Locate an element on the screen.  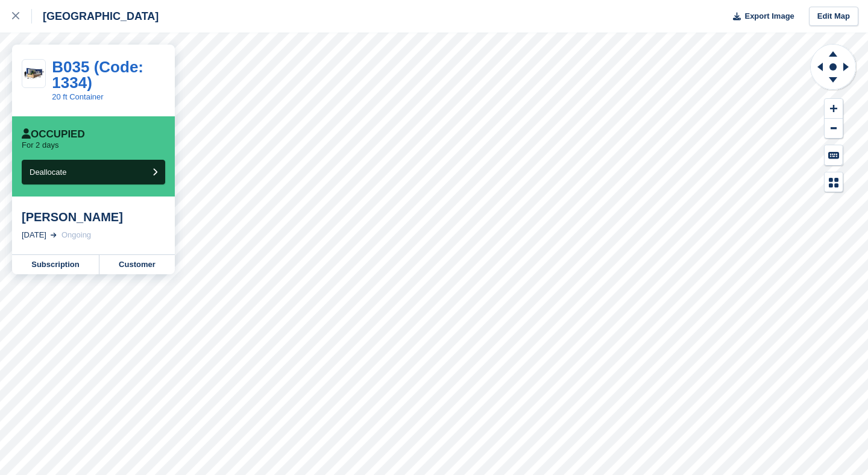
button: Map Legend is located at coordinates (833, 182).